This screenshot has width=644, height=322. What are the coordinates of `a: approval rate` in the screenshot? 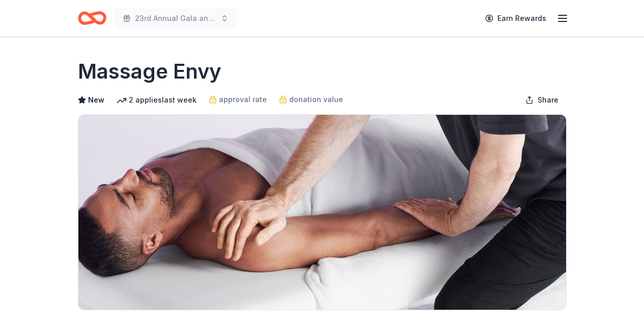 It's located at (238, 99).